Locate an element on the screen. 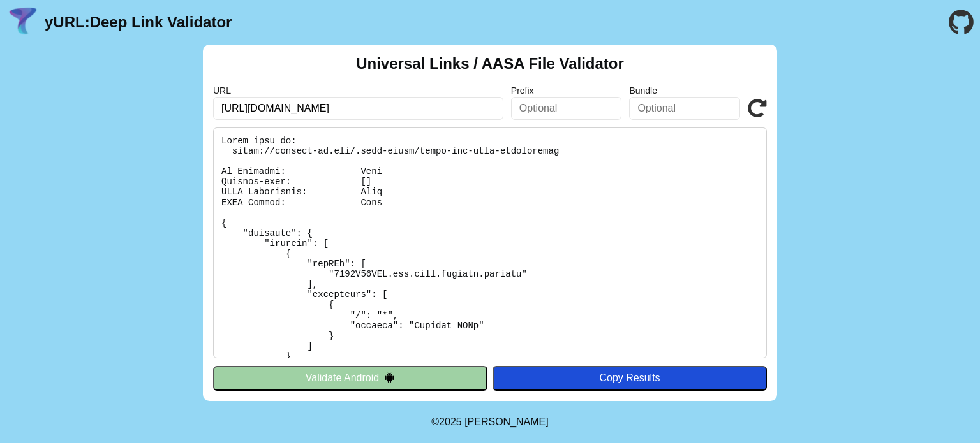  span: 2025 is located at coordinates (450, 422).